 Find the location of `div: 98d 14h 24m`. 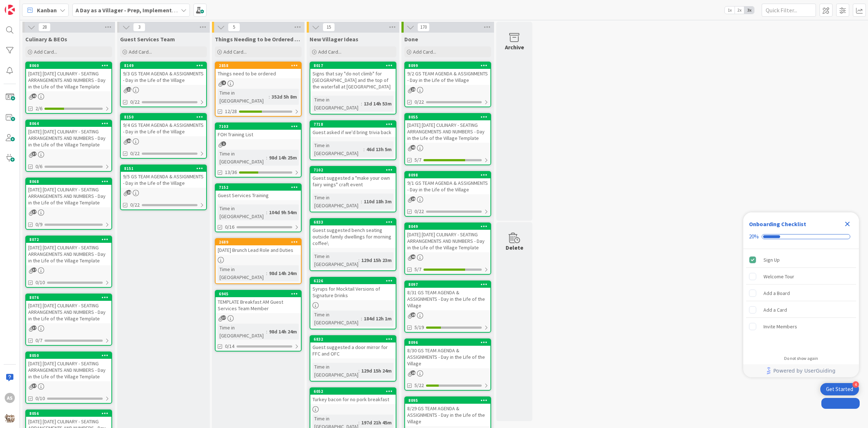

div: 98d 14h 24m is located at coordinates (283, 331).